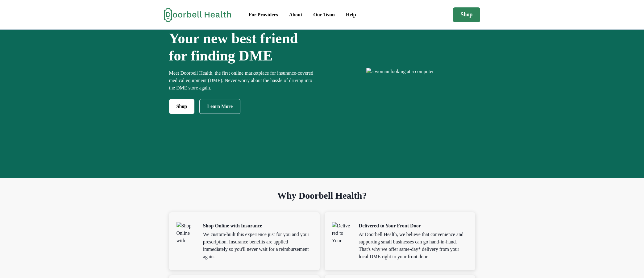 Image resolution: width=644 pixels, height=278 pixels. I want to click on div: Help, so click(351, 15).